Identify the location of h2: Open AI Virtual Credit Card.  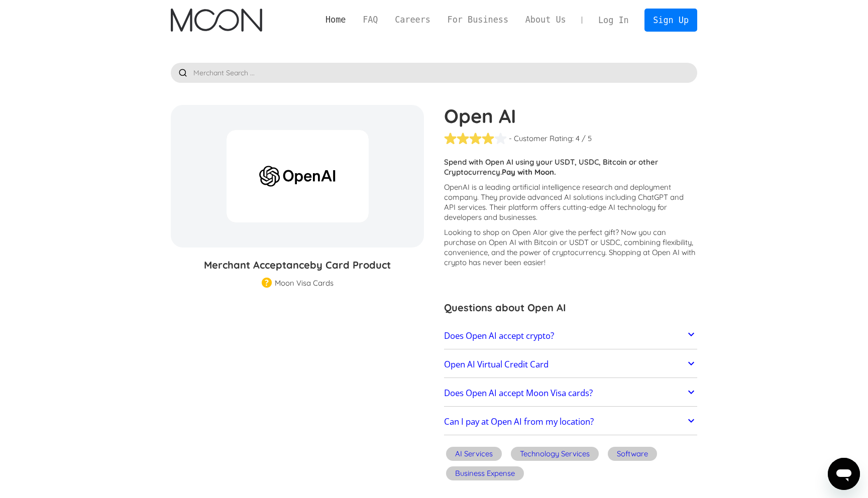
(496, 364).